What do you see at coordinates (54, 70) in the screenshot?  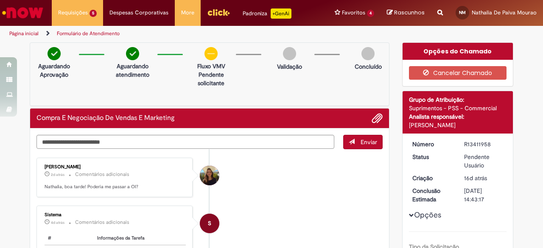 I see `p: Aguardando Aprovação` at bounding box center [54, 70].